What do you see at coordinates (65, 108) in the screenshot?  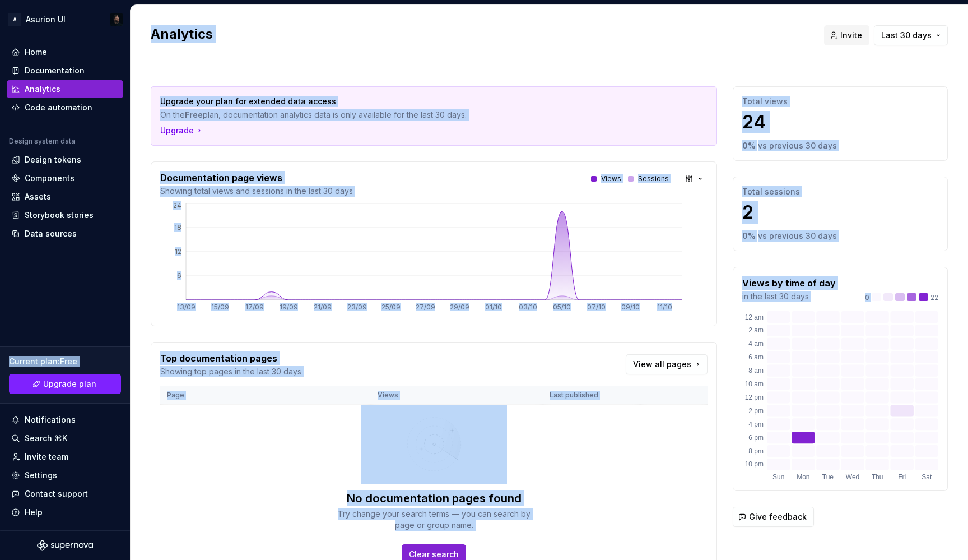 I see `a: Code automation` at bounding box center [65, 108].